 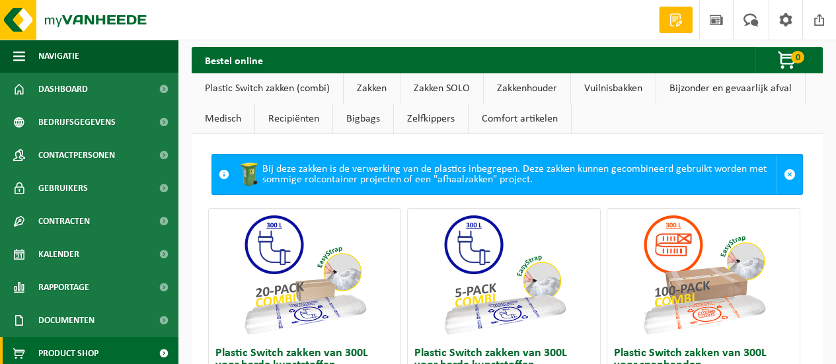 What do you see at coordinates (371, 89) in the screenshot?
I see `a: Zakken` at bounding box center [371, 89].